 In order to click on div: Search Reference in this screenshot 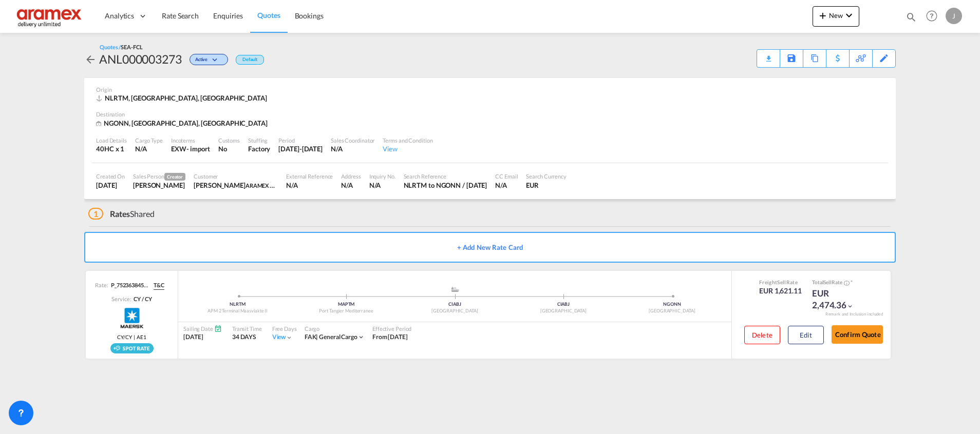, I will do `click(445, 176)`.